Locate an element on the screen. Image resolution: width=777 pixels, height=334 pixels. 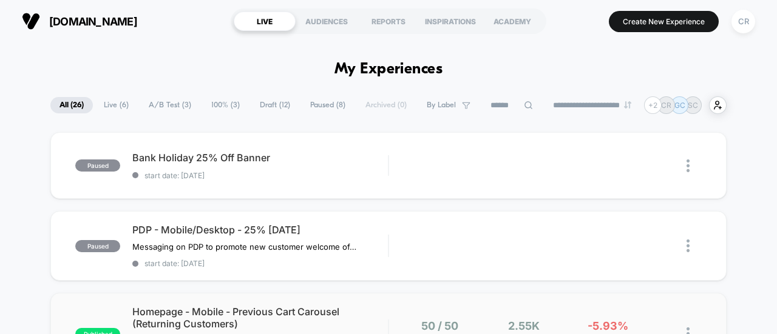
span: By Label is located at coordinates (441, 105).